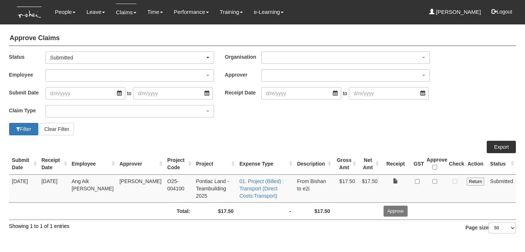 This screenshot has height=252, width=525. I want to click on th: Action, so click(475, 164).